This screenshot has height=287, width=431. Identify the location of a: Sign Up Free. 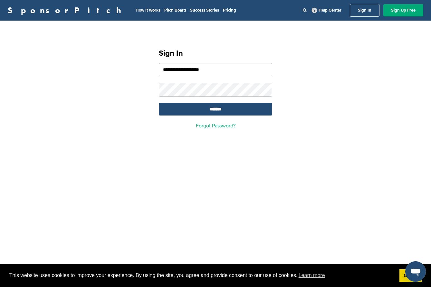
(403, 10).